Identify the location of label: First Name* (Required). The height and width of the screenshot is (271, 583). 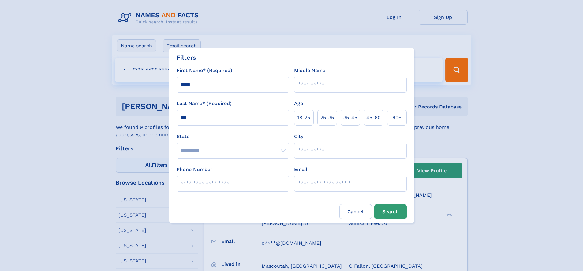
(204, 71).